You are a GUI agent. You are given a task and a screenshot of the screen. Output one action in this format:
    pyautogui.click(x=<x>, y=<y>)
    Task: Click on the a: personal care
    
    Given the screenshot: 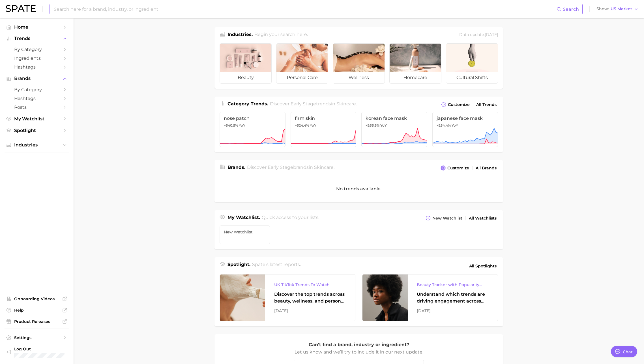 What is the action you would take?
    pyautogui.click(x=302, y=64)
    